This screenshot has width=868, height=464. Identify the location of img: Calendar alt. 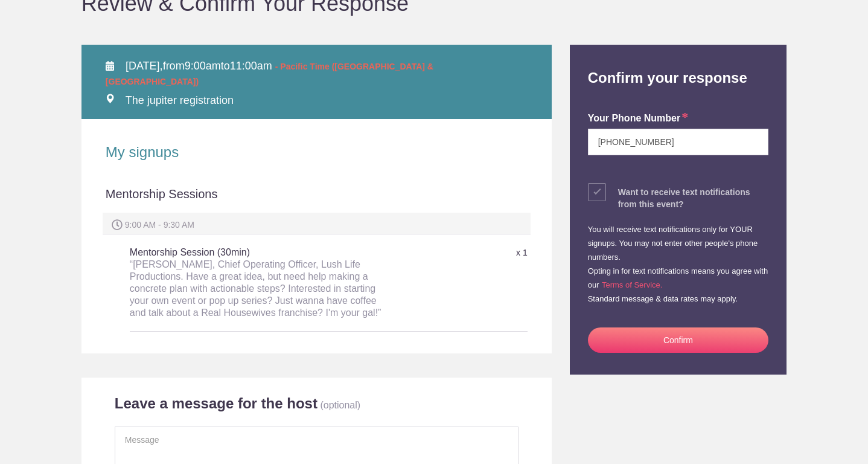
(110, 66).